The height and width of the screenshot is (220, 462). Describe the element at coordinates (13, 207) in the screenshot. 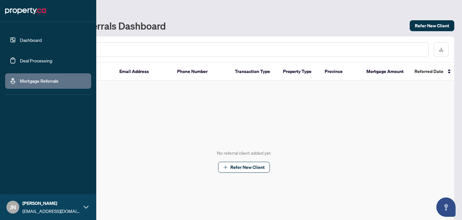

I see `span: JN` at that location.